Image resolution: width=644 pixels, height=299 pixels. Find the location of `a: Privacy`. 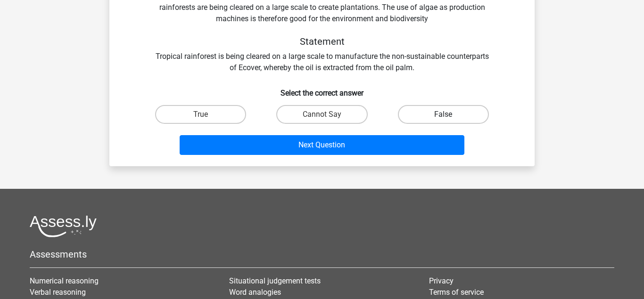

a: Privacy is located at coordinates (441, 281).